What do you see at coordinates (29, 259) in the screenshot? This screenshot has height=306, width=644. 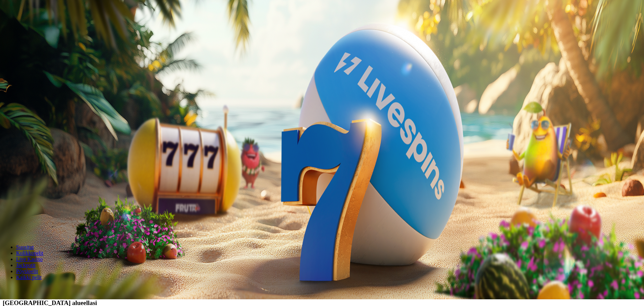 I see `a: Live Kasino` at bounding box center [29, 259].